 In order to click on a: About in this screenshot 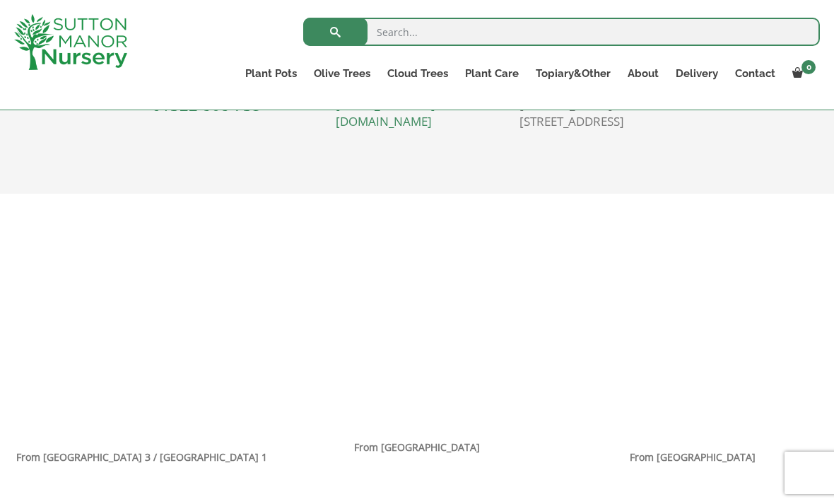, I will do `click(643, 74)`.